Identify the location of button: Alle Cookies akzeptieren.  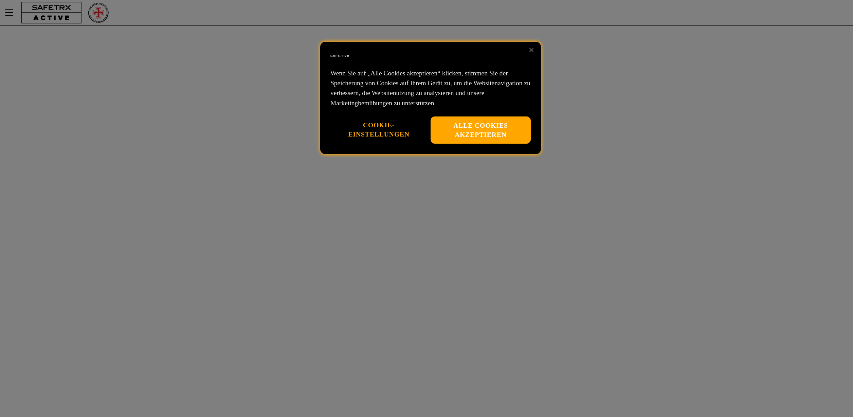
(480, 130).